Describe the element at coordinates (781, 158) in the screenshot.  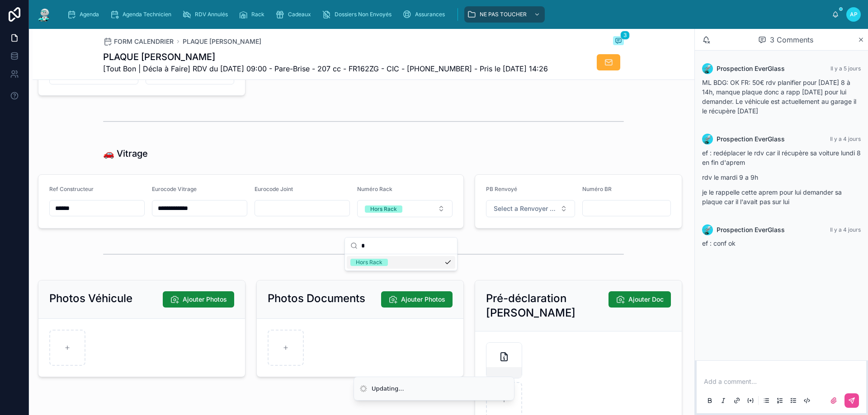
I see `p: ef : redéplacer le rdv car il récupère sa voiture lundi 8 en fin d'aprem` at that location.